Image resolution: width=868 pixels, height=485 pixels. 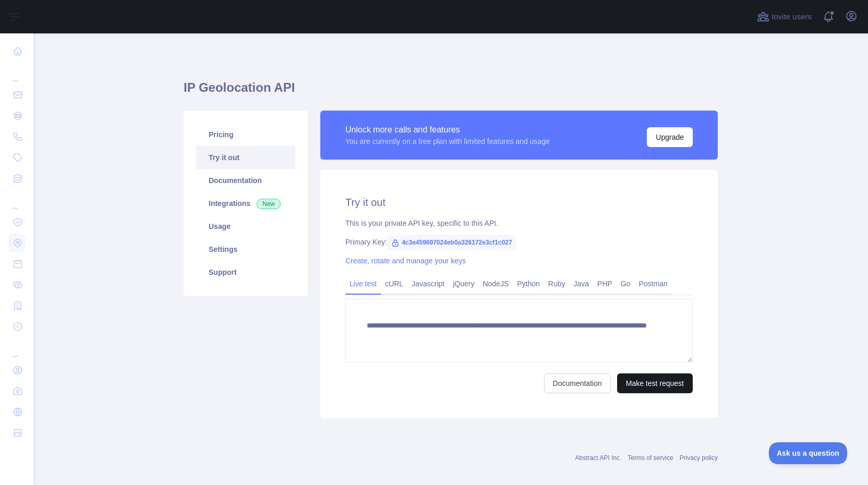 I want to click on a: cURL, so click(x=394, y=283).